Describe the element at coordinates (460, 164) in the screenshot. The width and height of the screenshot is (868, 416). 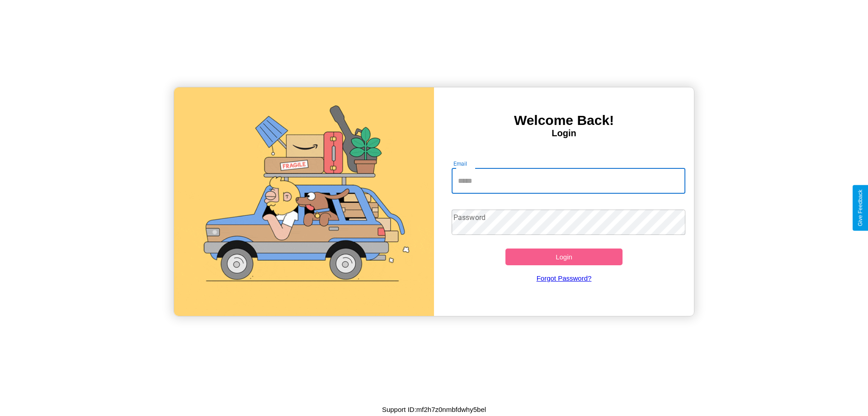
I see `label: Email` at that location.